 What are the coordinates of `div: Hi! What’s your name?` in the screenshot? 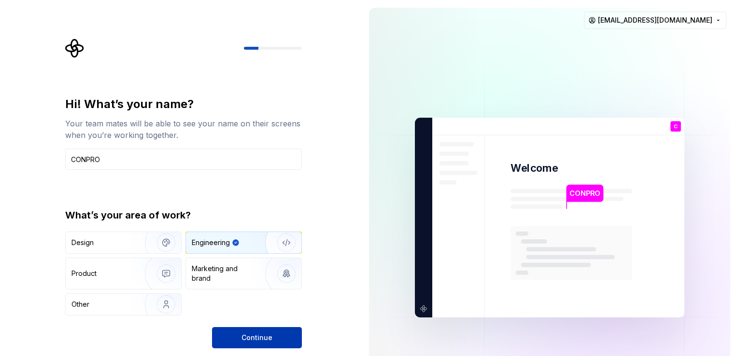 It's located at (183, 104).